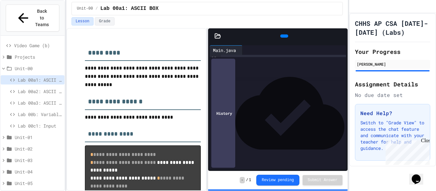  I want to click on span: Submit Answer, so click(323, 180).